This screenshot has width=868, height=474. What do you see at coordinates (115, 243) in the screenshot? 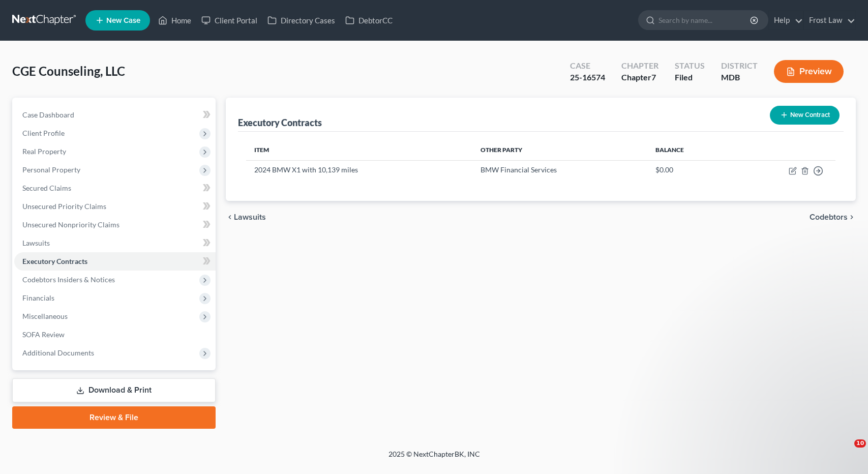
I see `a: Lawsuits` at bounding box center [115, 243].